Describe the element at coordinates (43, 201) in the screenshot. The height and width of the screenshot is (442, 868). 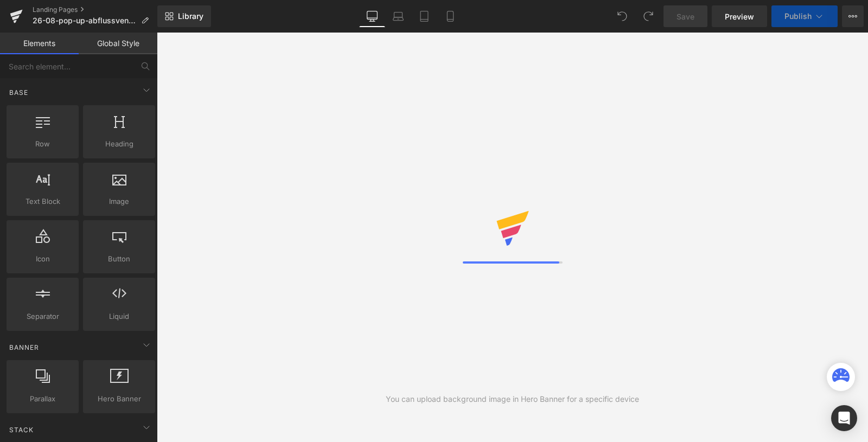
I see `span: Text Block` at that location.